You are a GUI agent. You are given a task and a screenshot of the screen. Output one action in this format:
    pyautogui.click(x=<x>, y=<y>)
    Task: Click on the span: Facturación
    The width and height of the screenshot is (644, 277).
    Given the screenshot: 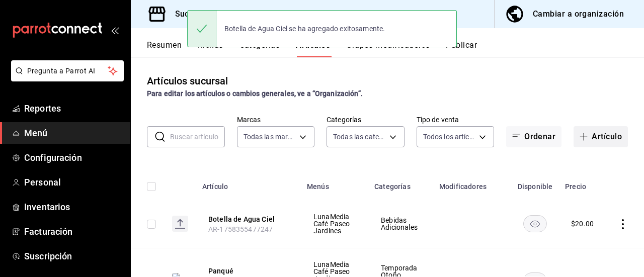 What is the action you would take?
    pyautogui.click(x=73, y=232)
    